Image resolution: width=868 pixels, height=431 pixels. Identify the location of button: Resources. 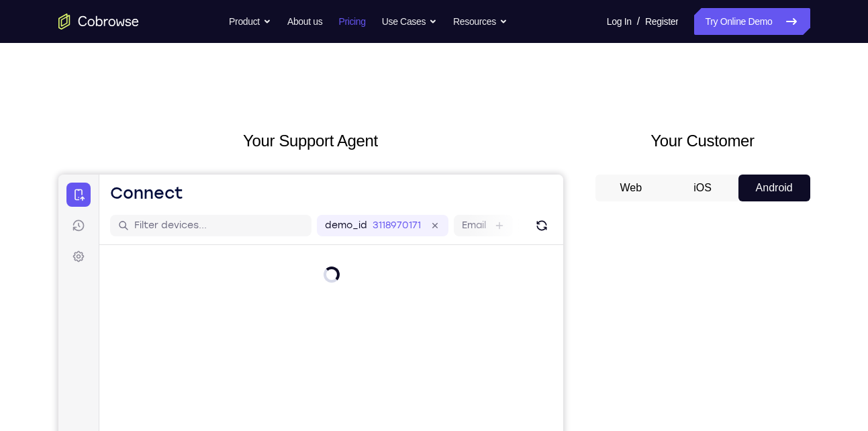
(480, 22).